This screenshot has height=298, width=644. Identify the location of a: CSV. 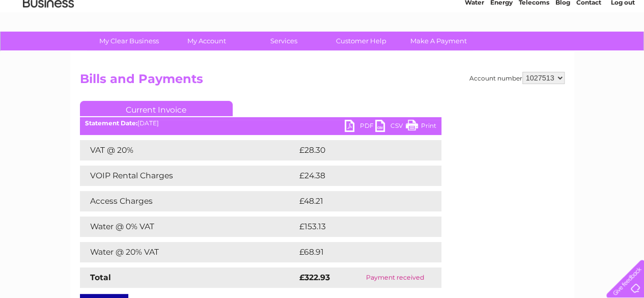
(390, 127).